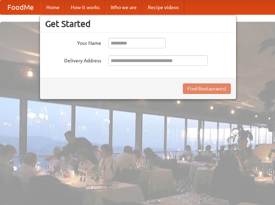  What do you see at coordinates (53, 7) in the screenshot?
I see `a: Home` at bounding box center [53, 7].